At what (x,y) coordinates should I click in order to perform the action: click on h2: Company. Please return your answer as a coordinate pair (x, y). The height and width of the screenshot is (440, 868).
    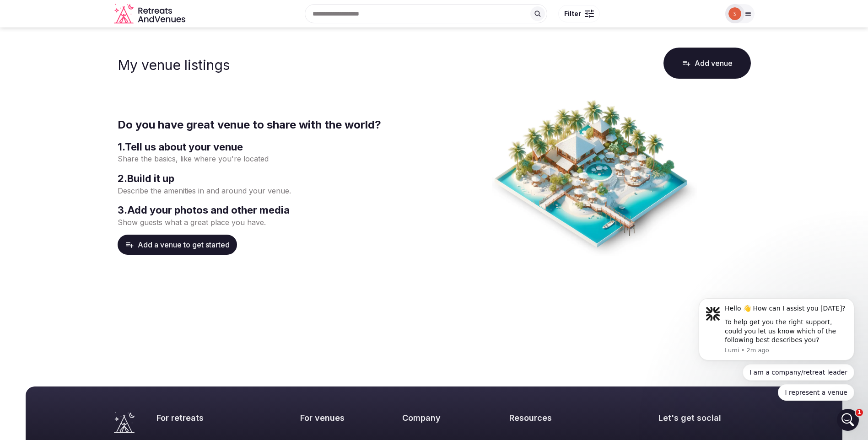
    Looking at the image, I should click on (433, 418).